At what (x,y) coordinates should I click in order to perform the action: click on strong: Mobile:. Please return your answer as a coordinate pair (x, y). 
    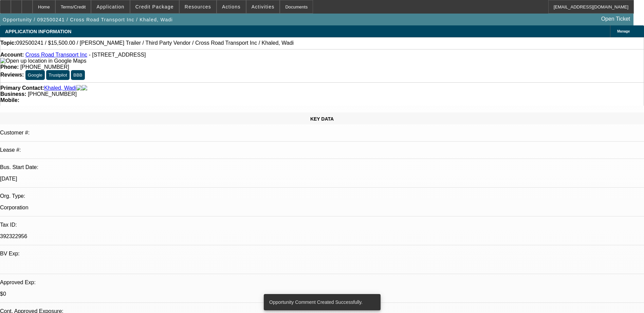
    Looking at the image, I should click on (10, 100).